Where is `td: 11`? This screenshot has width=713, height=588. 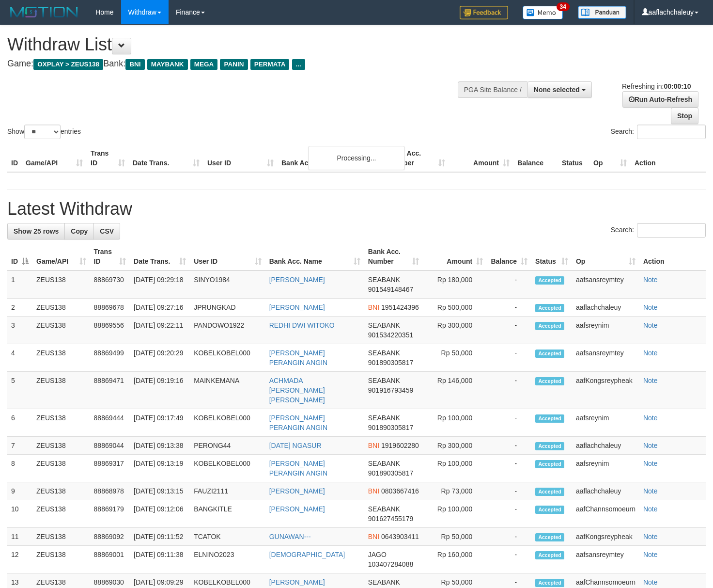
td: 11 is located at coordinates (20, 537).